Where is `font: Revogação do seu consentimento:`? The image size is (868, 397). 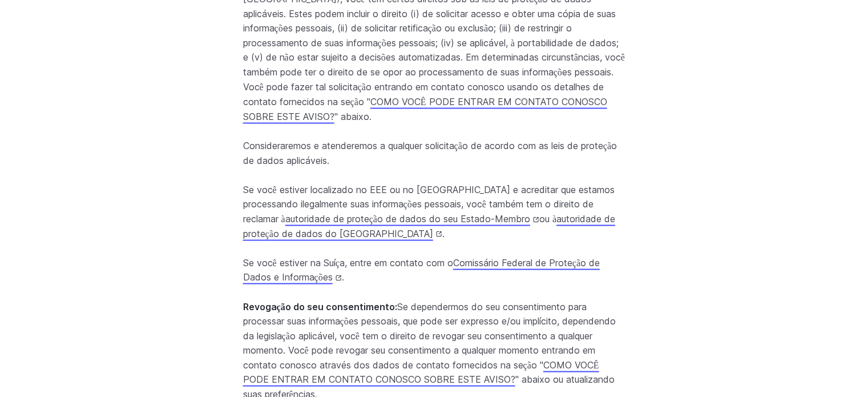 font: Revogação do seu consentimento: is located at coordinates (320, 306).